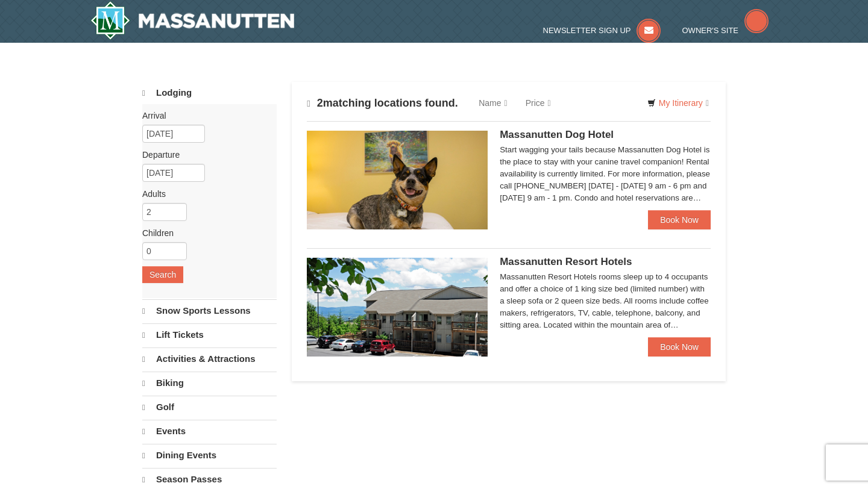  Describe the element at coordinates (209, 407) in the screenshot. I see `a: Golf` at that location.